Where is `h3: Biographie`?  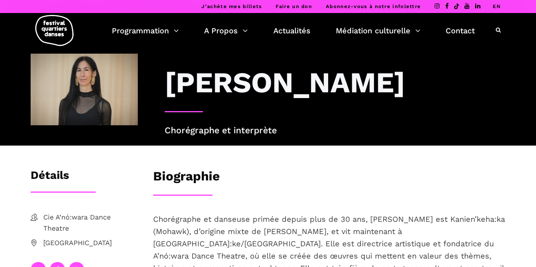 h3: Biographie is located at coordinates (187, 178).